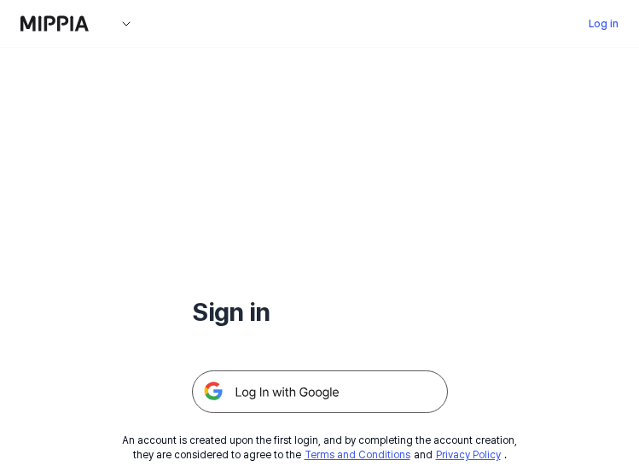  Describe the element at coordinates (319, 448) in the screenshot. I see `div: An account is created upon the first login, and by completing the account creation, they are cons...` at that location.